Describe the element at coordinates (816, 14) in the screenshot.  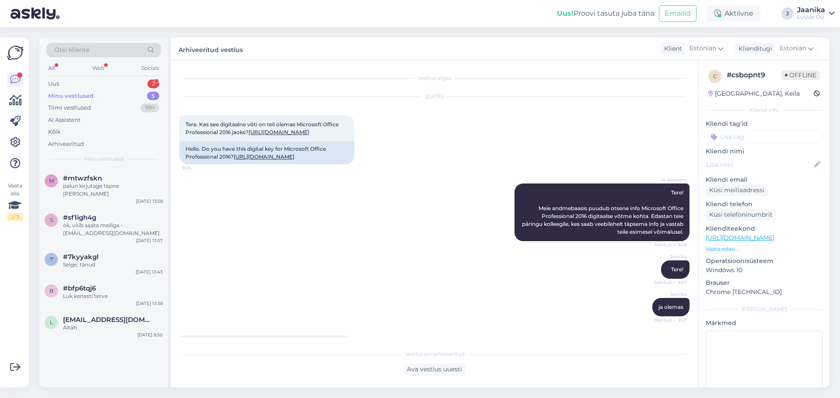
I see `a: JaanikaLuutar OÜ` at that location.